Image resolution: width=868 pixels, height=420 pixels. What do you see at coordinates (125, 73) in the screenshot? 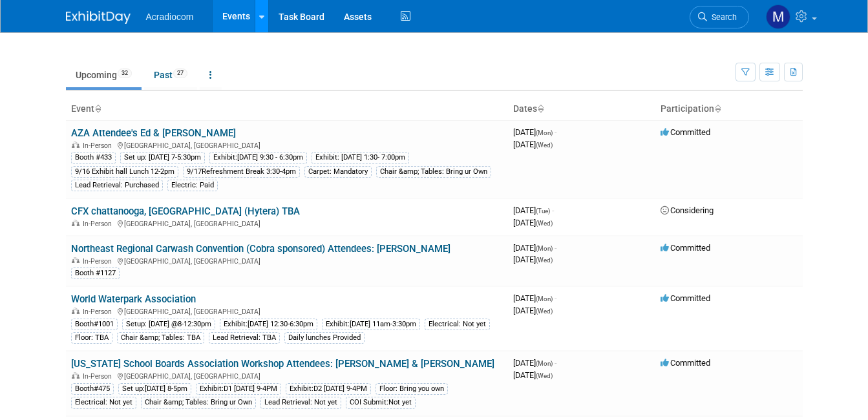
I see `span: 32` at bounding box center [125, 73].